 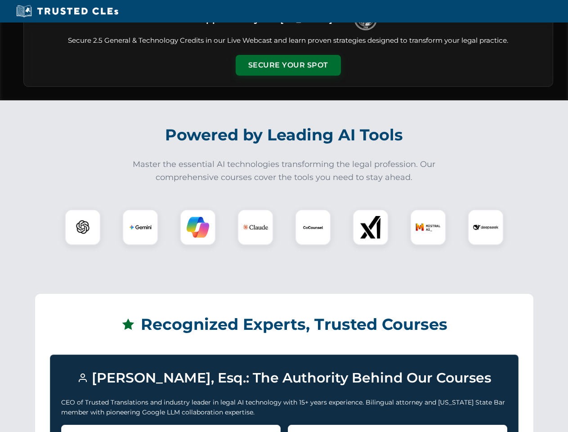 I want to click on div: ChatGPT, so click(x=83, y=227).